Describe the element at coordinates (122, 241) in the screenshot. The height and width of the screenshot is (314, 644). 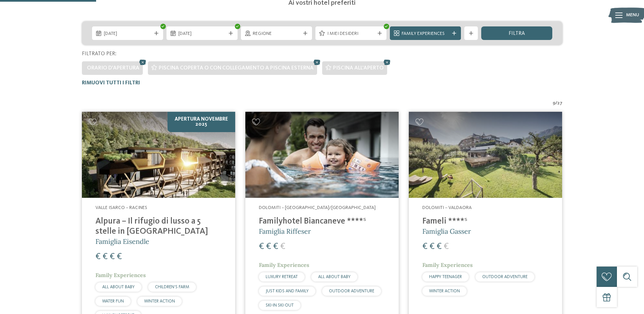
I see `span: Famiglia Eisendle` at that location.